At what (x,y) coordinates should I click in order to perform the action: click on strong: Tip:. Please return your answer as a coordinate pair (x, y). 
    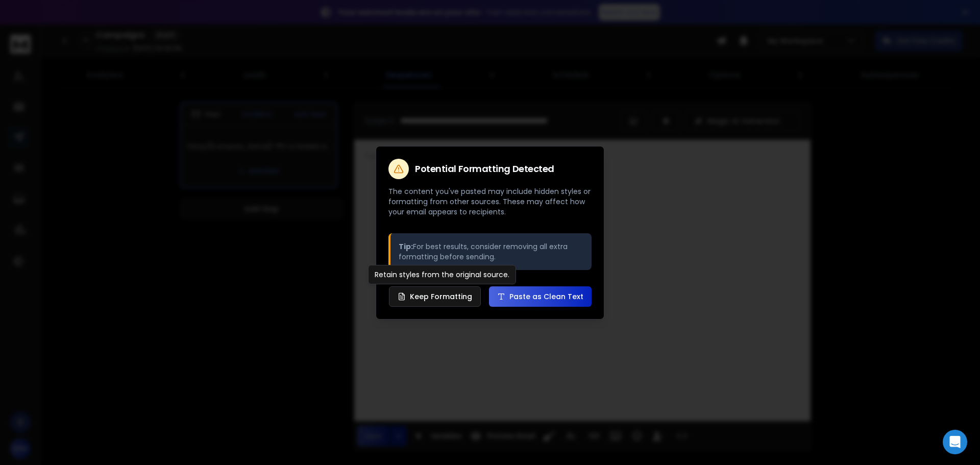
    Looking at the image, I should click on (406, 247).